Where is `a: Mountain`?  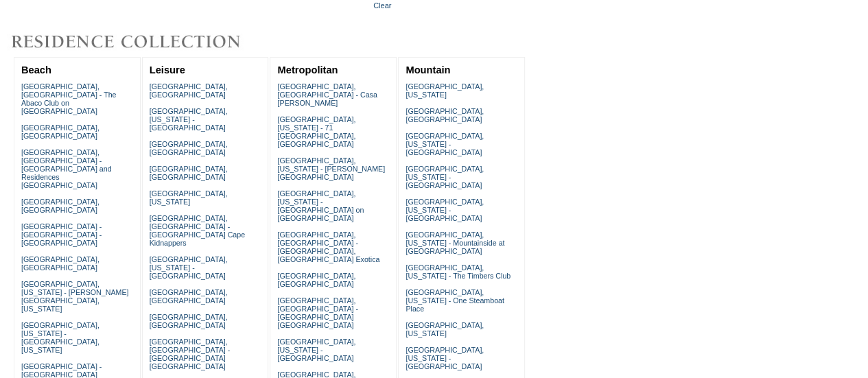
a: Mountain is located at coordinates (428, 70).